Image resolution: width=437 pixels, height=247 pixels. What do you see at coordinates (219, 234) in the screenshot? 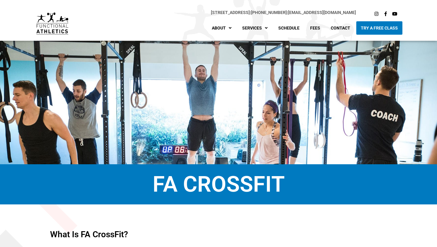
I see `h4: What is FA CrossFit?` at bounding box center [219, 234].